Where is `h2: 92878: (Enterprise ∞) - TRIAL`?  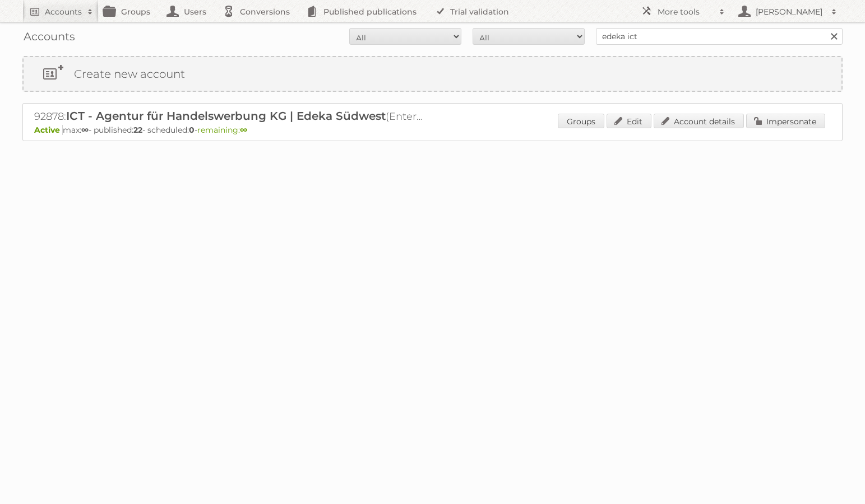
h2: 92878: (Enterprise ∞) - TRIAL is located at coordinates (230, 117).